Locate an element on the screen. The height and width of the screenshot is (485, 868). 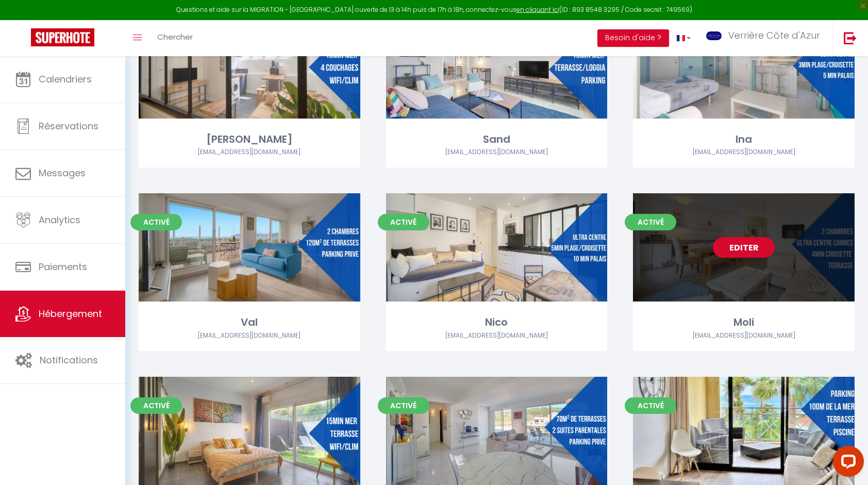
span: Chercher is located at coordinates (175, 37).